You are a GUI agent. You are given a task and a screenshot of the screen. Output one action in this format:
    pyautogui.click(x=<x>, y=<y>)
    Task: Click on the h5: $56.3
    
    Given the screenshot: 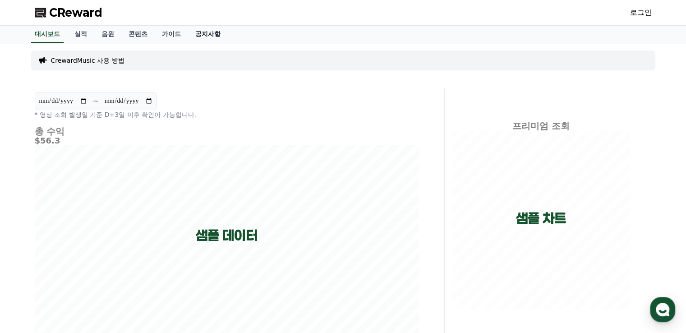 What is the action you would take?
    pyautogui.click(x=227, y=141)
    